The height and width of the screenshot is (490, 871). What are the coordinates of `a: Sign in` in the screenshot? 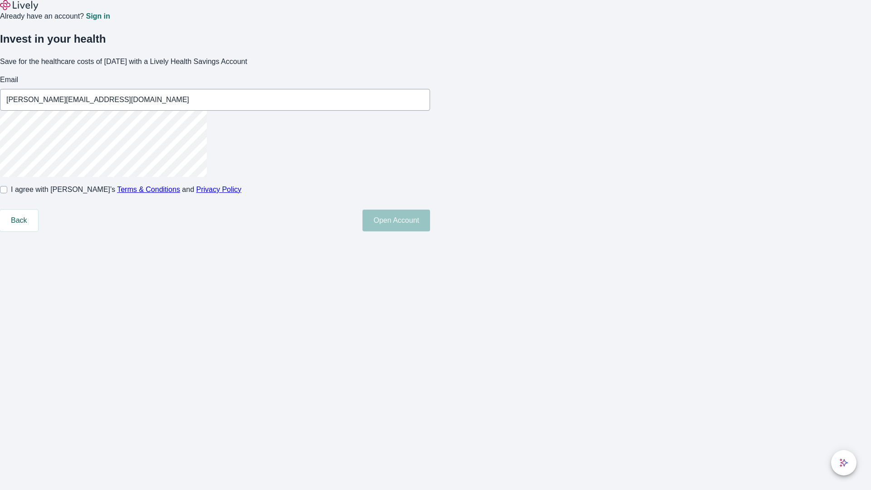 It's located at (97, 16).